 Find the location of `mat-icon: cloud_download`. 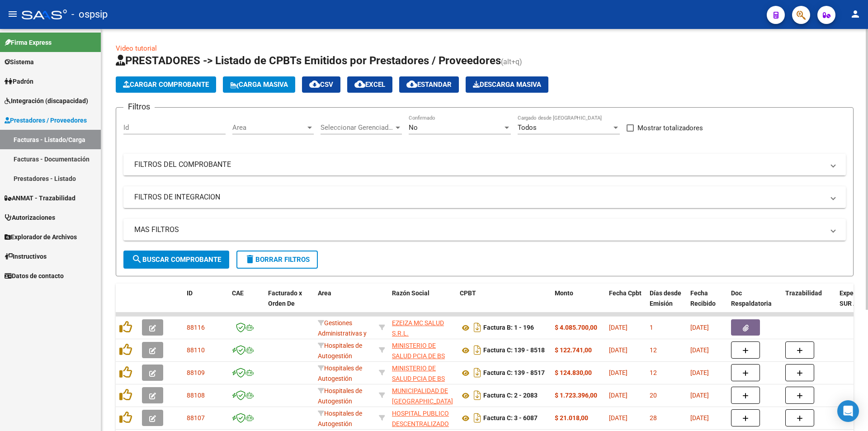

mat-icon: cloud_download is located at coordinates (315, 84).